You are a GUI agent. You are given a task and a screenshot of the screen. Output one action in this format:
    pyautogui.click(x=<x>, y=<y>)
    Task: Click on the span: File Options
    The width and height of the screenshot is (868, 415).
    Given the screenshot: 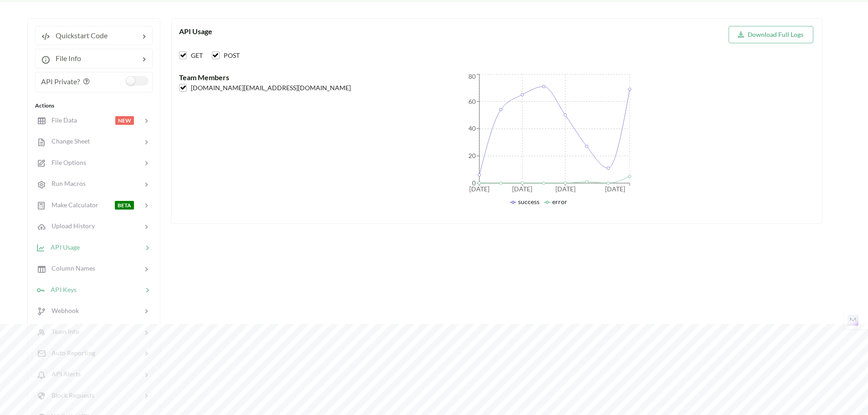 What is the action you would take?
    pyautogui.click(x=66, y=162)
    